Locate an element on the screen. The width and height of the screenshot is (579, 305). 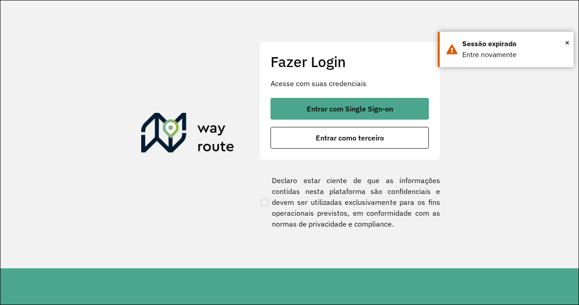
div: Sessão expirada is located at coordinates (515, 44).